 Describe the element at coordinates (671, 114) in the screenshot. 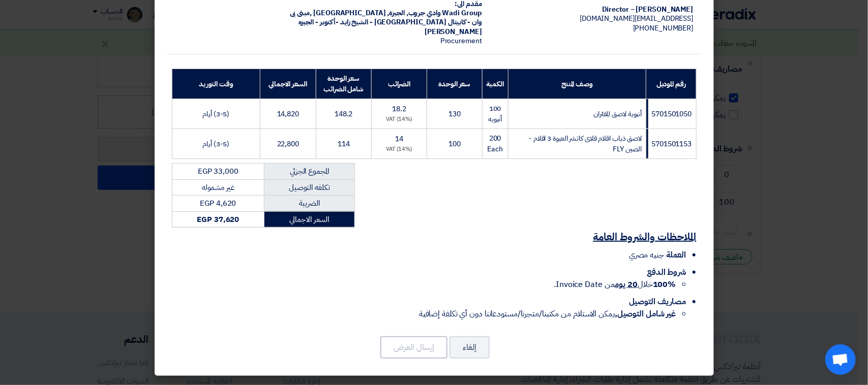

I see `td: 5701501050` at that location.